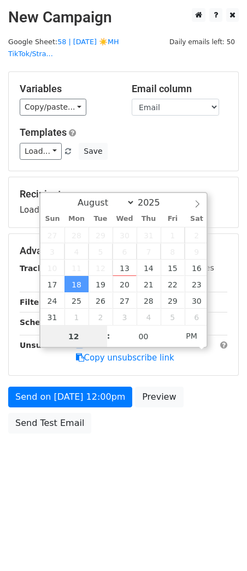  Describe the element at coordinates (63, 48) in the screenshot. I see `small: Google Sheet:` at that location.